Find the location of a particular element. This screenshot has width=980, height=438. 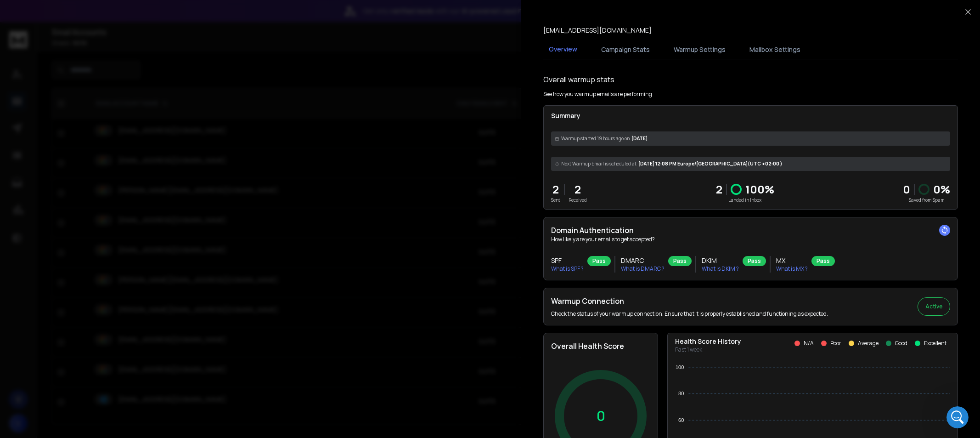

p: Good is located at coordinates (901, 343).